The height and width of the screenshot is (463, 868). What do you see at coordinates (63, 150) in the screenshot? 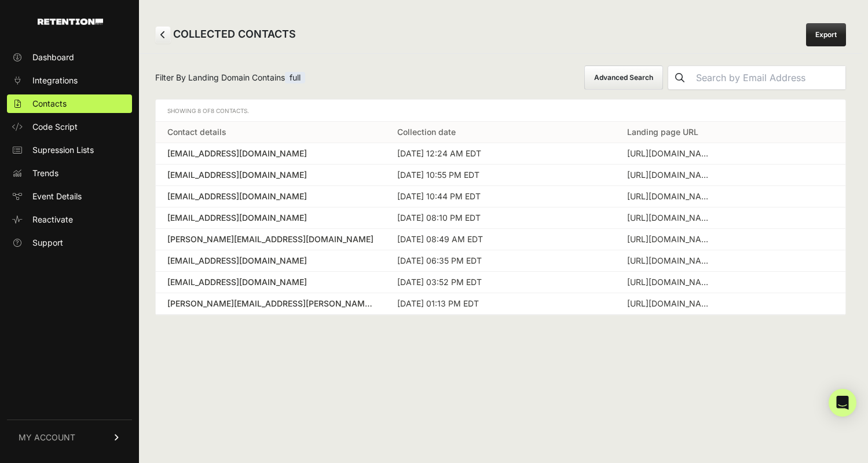
I see `span: Supression Lists` at bounding box center [63, 150].